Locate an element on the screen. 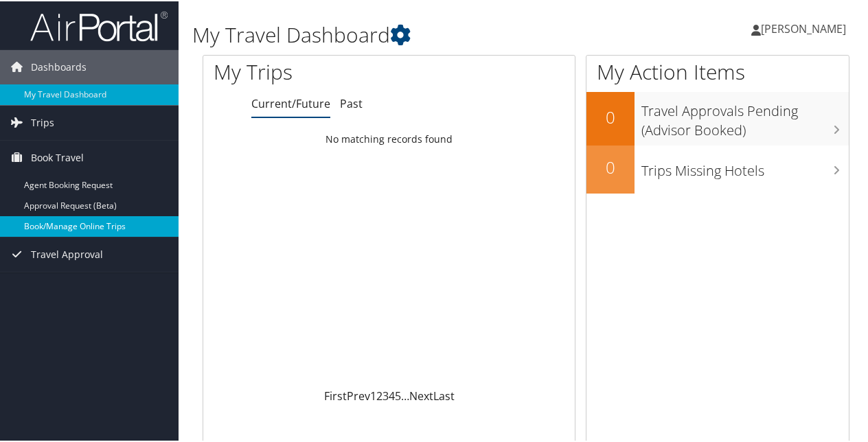 Image resolution: width=868 pixels, height=442 pixels. a: First is located at coordinates (335, 395).